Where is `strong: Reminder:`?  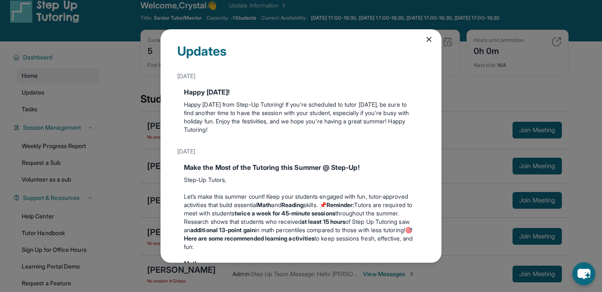
strong: Reminder: is located at coordinates (340, 204).